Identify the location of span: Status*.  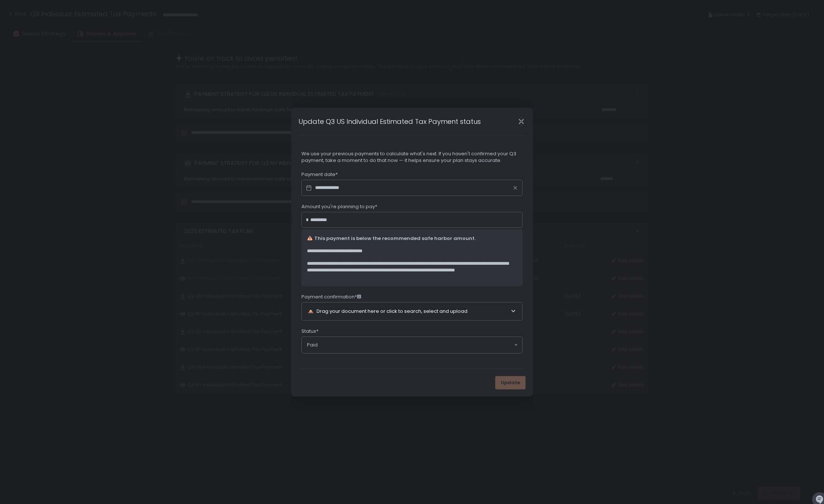
(310, 332).